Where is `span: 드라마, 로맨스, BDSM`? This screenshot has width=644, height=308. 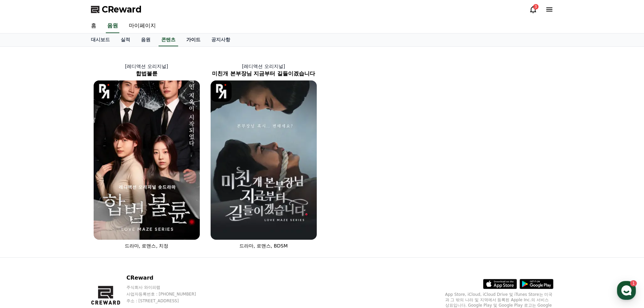
span: 드라마, 로맨스, BDSM is located at coordinates (263, 246).